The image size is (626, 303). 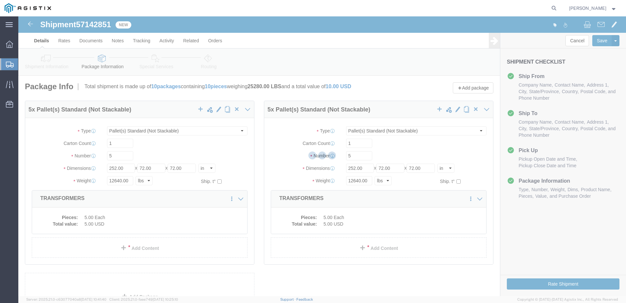 I want to click on span: Client: 2025.21.0-faee749, so click(x=144, y=299).